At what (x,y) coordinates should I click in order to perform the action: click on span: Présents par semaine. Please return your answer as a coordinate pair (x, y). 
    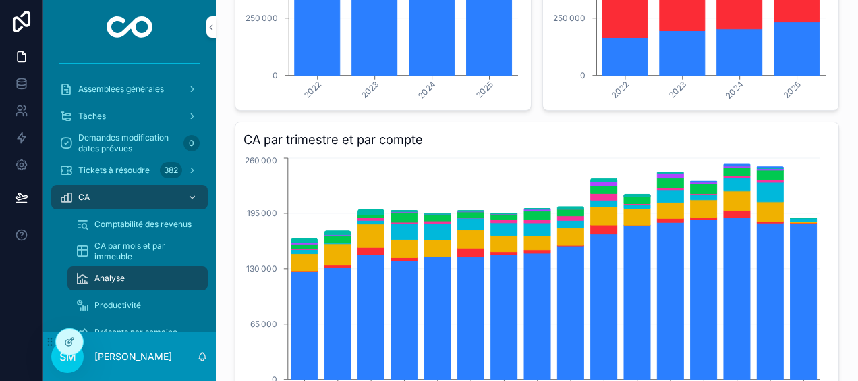
    Looking at the image, I should click on (136, 332).